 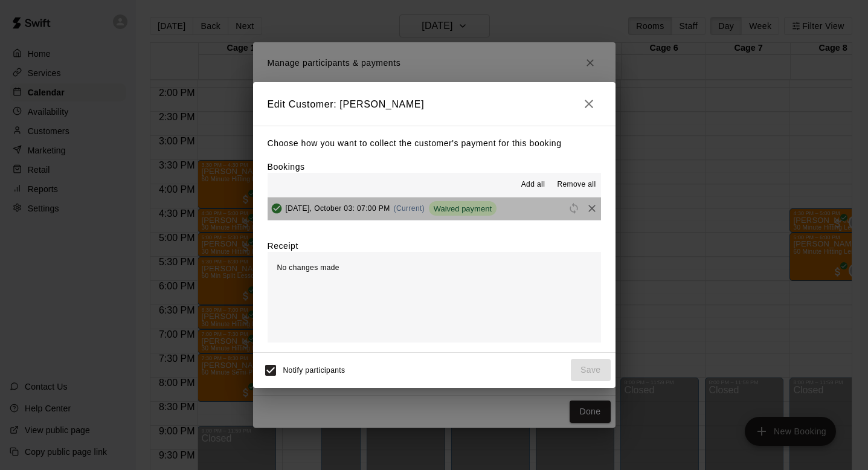 I want to click on span: Reschedule, so click(x=574, y=208).